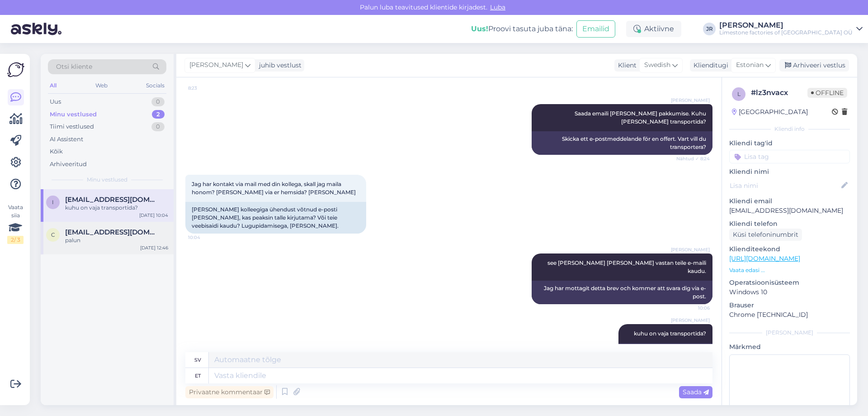 The height and width of the screenshot is (416, 868). What do you see at coordinates (696, 392) in the screenshot?
I see `span: Saada` at bounding box center [696, 392].